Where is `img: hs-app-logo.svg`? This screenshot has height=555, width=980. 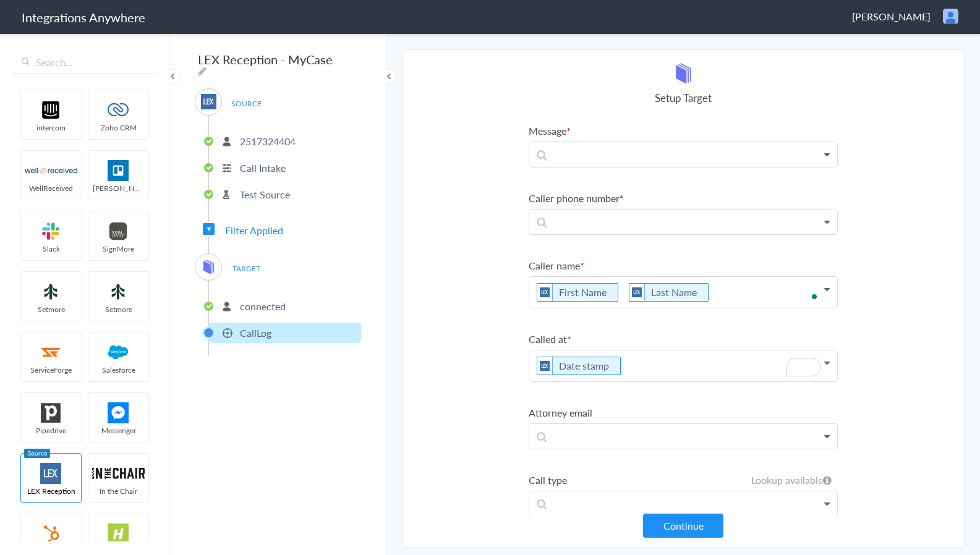 img: hs-app-logo.svg is located at coordinates (118, 534).